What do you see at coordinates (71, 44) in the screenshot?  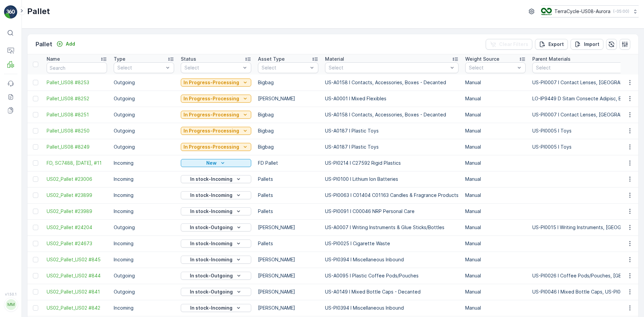 I see `p: Add` at bounding box center [71, 44].